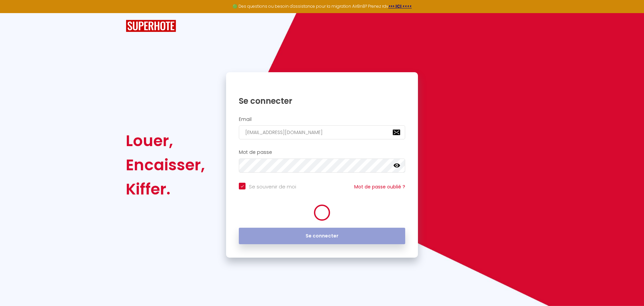 This screenshot has width=644, height=306. Describe the element at coordinates (30, 42) in the screenshot. I see `img: tab_domain_overview_orange.svg` at that location.